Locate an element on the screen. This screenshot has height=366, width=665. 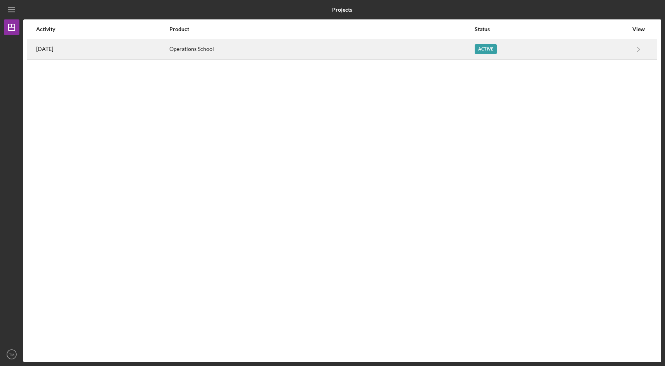
div: Active is located at coordinates (485, 49).